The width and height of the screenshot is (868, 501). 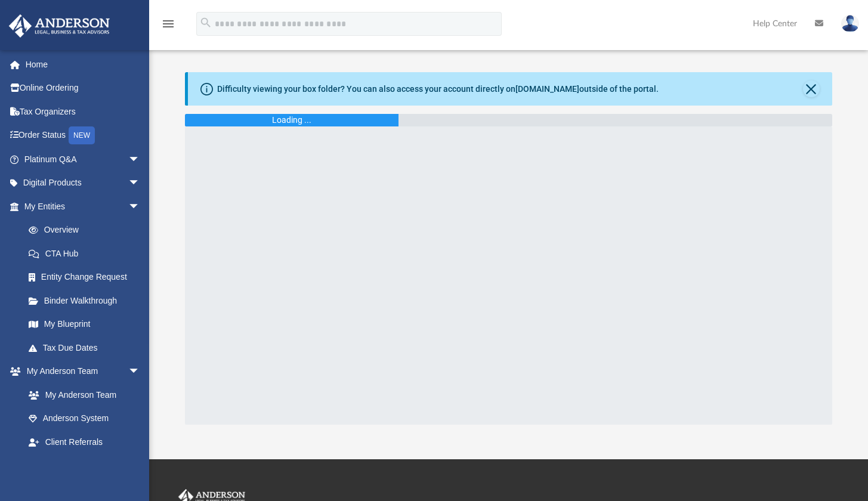 What do you see at coordinates (168, 24) in the screenshot?
I see `i: menu` at bounding box center [168, 24].